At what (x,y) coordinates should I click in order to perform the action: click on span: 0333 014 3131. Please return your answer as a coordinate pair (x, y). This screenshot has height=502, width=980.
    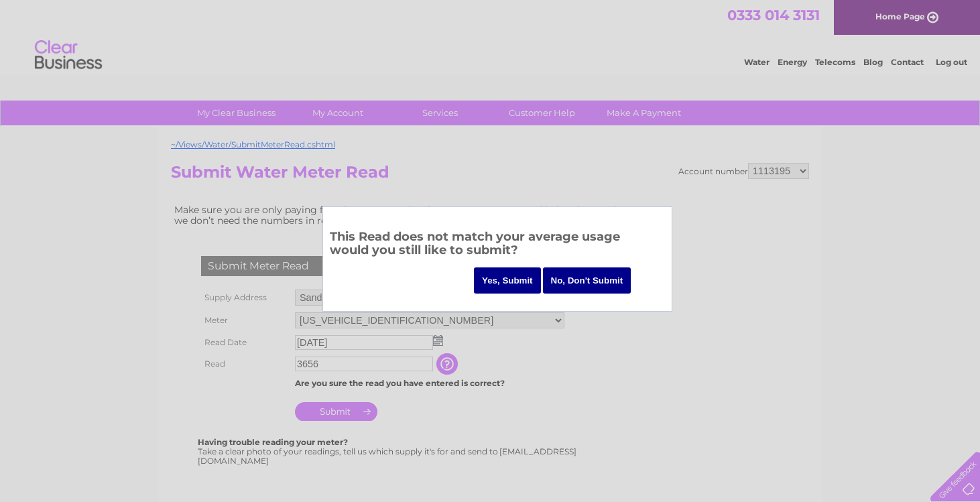
    Looking at the image, I should click on (773, 15).